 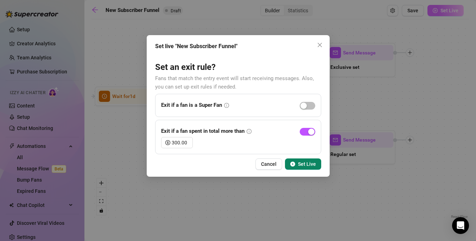 I want to click on span: close, so click(x=320, y=45).